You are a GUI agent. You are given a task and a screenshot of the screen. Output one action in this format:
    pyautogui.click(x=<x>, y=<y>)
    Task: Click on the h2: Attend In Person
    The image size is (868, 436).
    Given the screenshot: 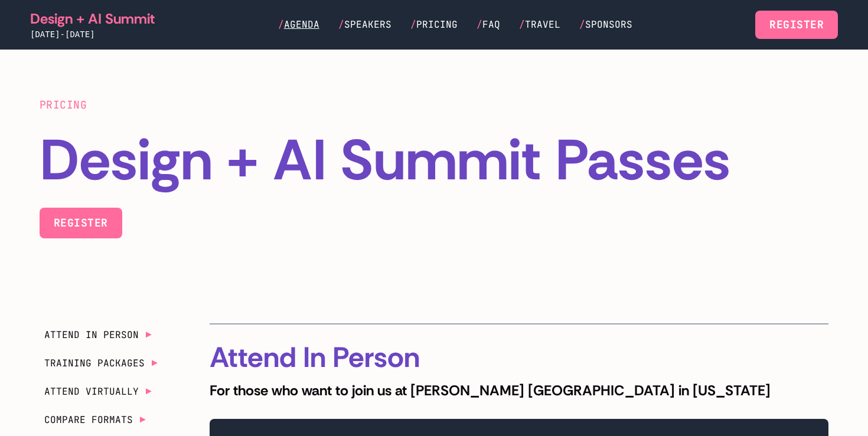 What is the action you would take?
    pyautogui.click(x=519, y=358)
    